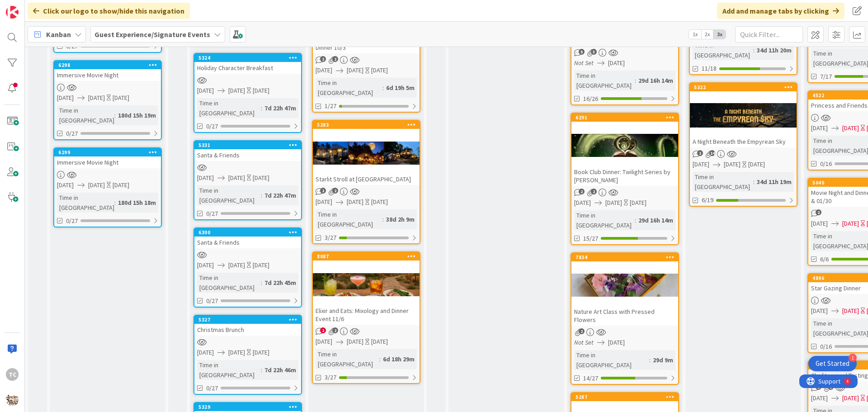  I want to click on div: 38d 2h 9m, so click(400, 219).